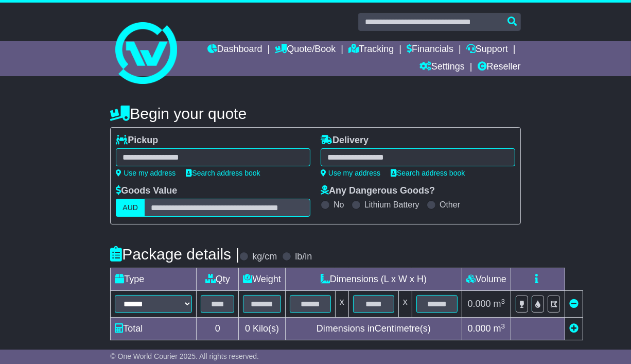 Image resolution: width=631 pixels, height=364 pixels. Describe the element at coordinates (218, 279) in the screenshot. I see `td: Qty` at that location.